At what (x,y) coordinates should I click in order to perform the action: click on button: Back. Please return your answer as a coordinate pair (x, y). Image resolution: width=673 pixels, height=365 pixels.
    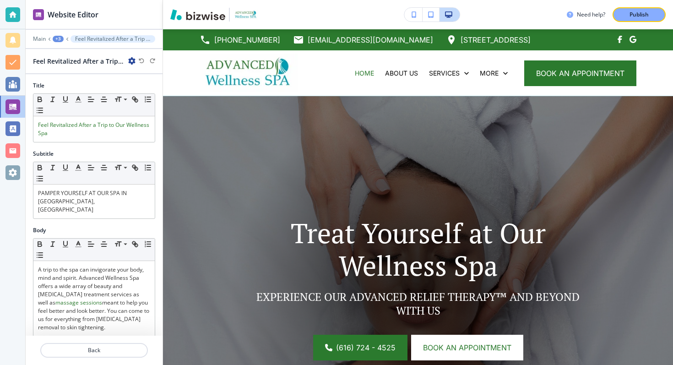
    Looking at the image, I should click on (94, 350).